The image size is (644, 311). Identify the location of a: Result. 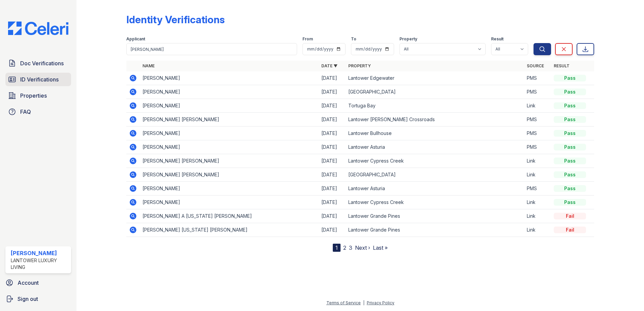
(562, 66).